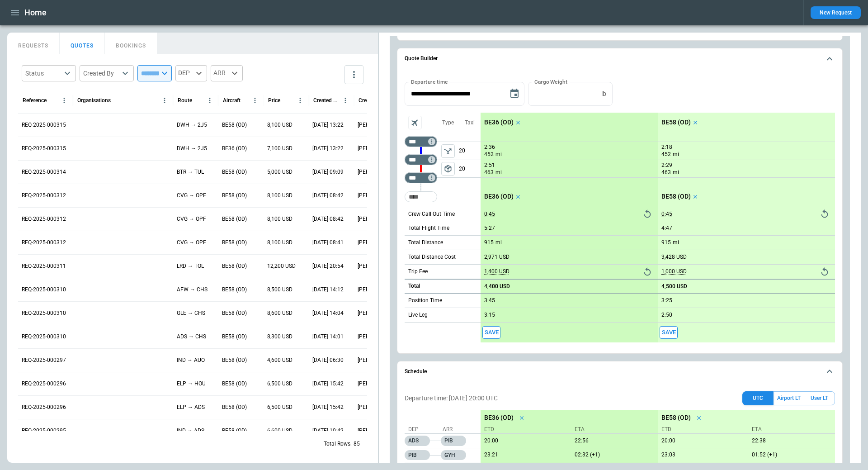 This screenshot has width=868, height=470. Describe the element at coordinates (431, 214) in the screenshot. I see `p: Crew Call Out Time` at that location.